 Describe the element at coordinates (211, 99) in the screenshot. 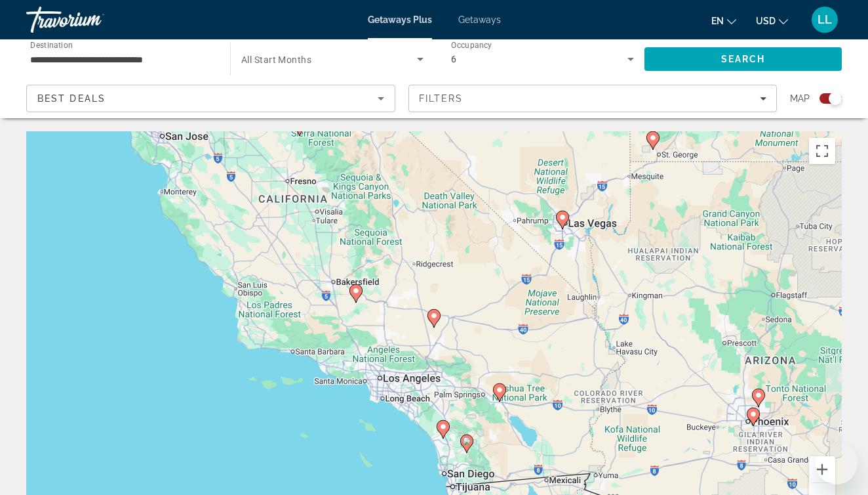

I see `mat-select: Sort by` at that location.